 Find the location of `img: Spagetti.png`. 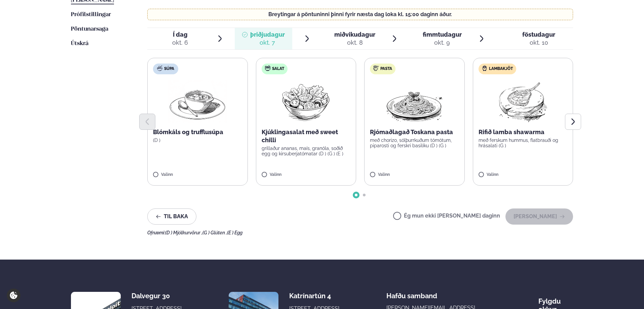

img: Spagetti.png is located at coordinates (414, 101).